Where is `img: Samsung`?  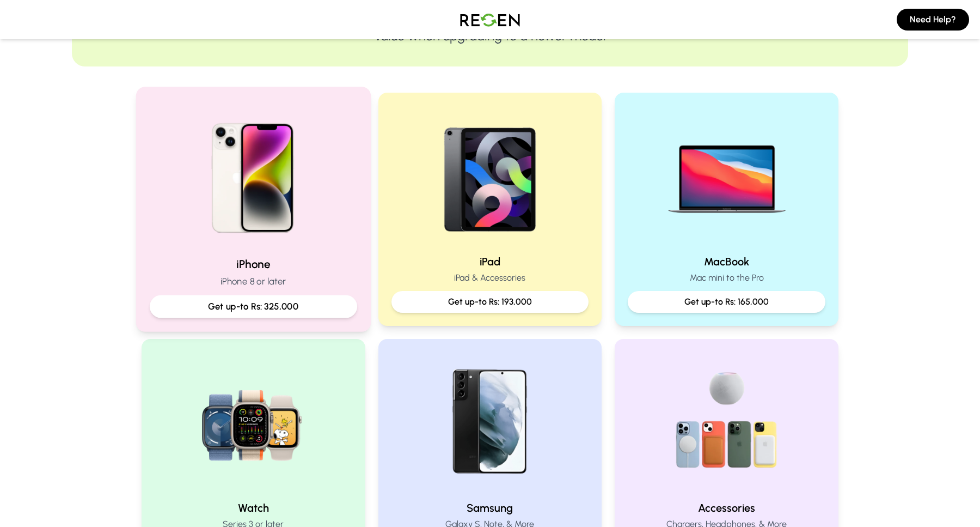 img: Samsung is located at coordinates (490, 422).